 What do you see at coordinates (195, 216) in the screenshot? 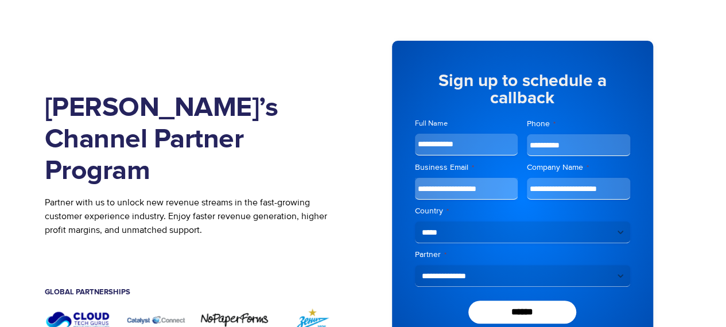
I see `p: Partner with us to unlock new revenue streams in the fast-growing customer experience industry. E...` at bounding box center [195, 216].